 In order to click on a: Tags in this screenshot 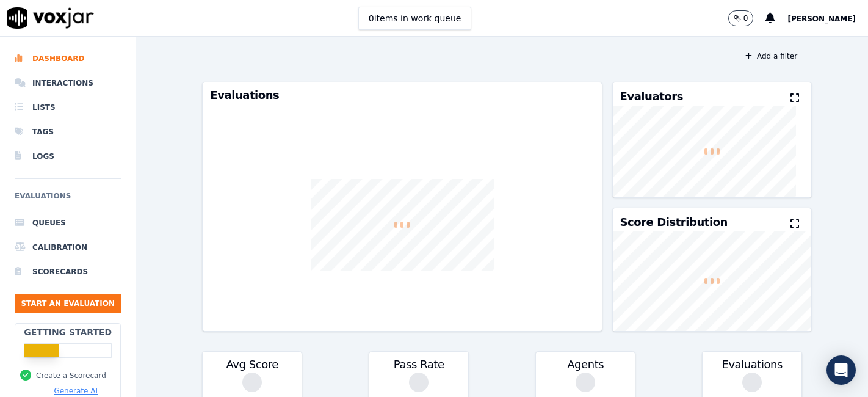, I will do `click(68, 132)`.